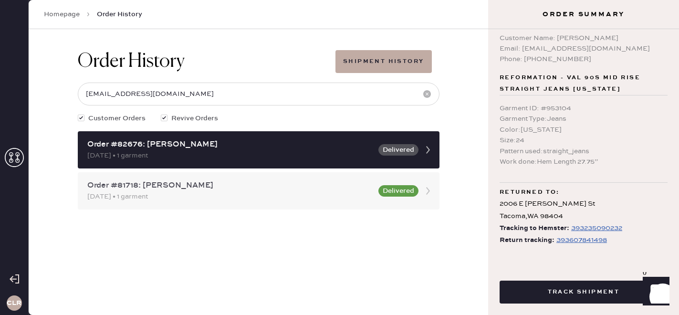 The image size is (679, 315). Describe the element at coordinates (583, 162) in the screenshot. I see `div: Work done : Hem Length 27.75”` at that location.